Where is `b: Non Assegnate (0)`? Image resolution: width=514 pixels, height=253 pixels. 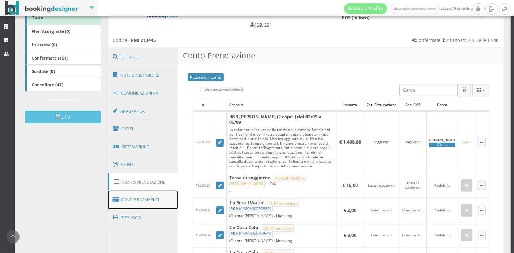 b: Non Assegnate (0) is located at coordinates (51, 31).